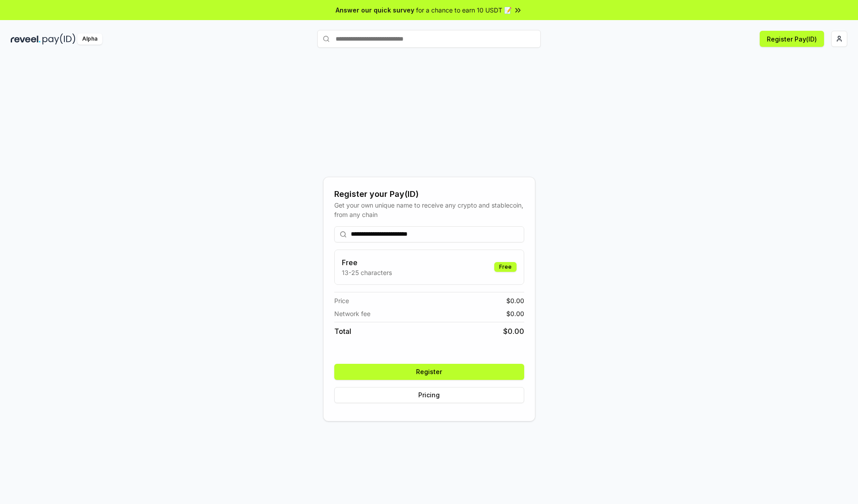  I want to click on img: reveel_dark, so click(25, 39).